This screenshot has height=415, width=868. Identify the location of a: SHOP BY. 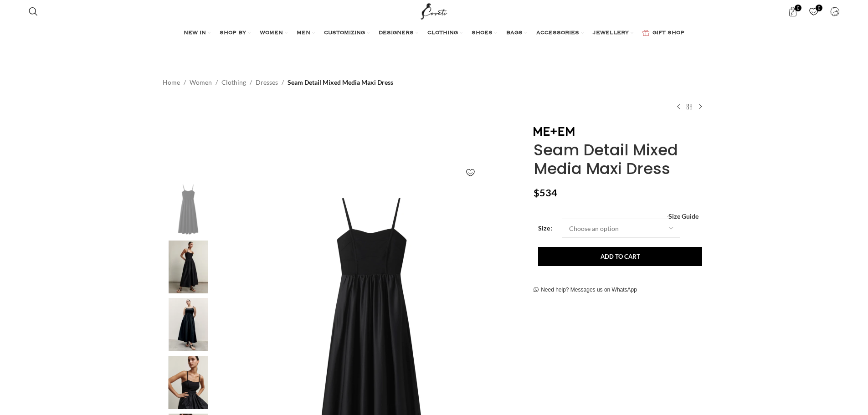
(236, 33).